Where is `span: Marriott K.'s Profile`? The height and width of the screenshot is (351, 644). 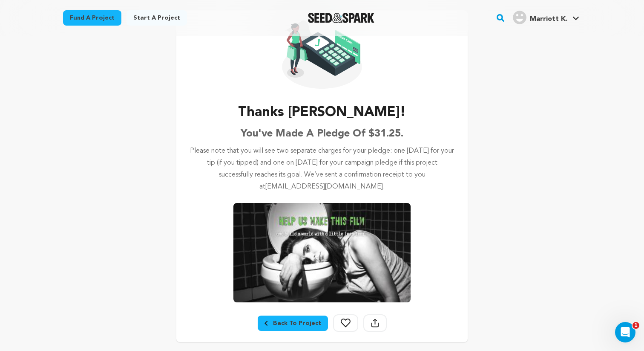 span: Marriott K.'s Profile is located at coordinates (546, 18).